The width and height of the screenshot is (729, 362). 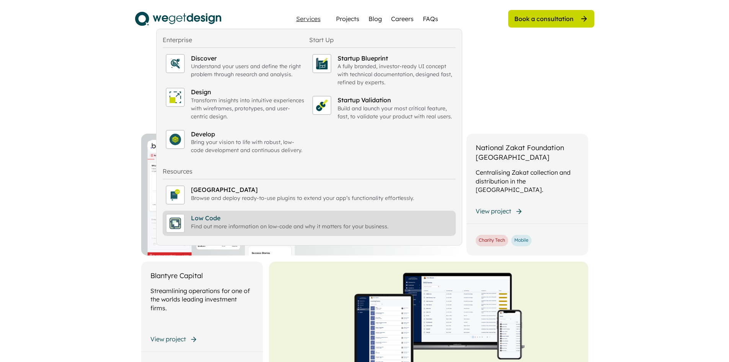 I want to click on div: Charity Tech, so click(x=492, y=240).